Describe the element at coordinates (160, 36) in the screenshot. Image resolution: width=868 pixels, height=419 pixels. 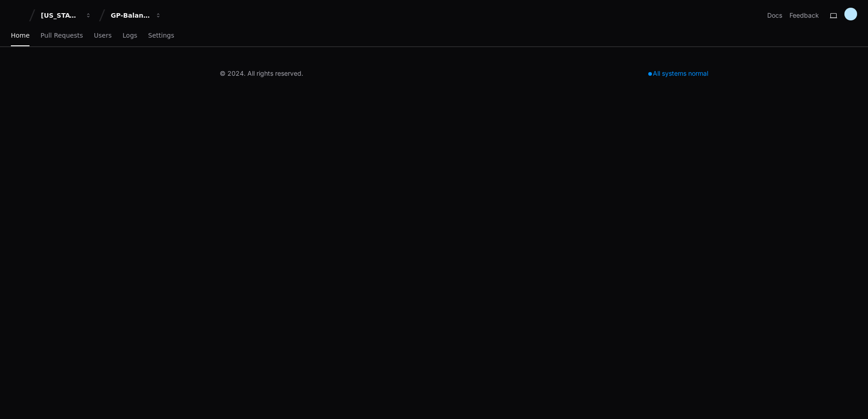
I see `a: Settings` at that location.